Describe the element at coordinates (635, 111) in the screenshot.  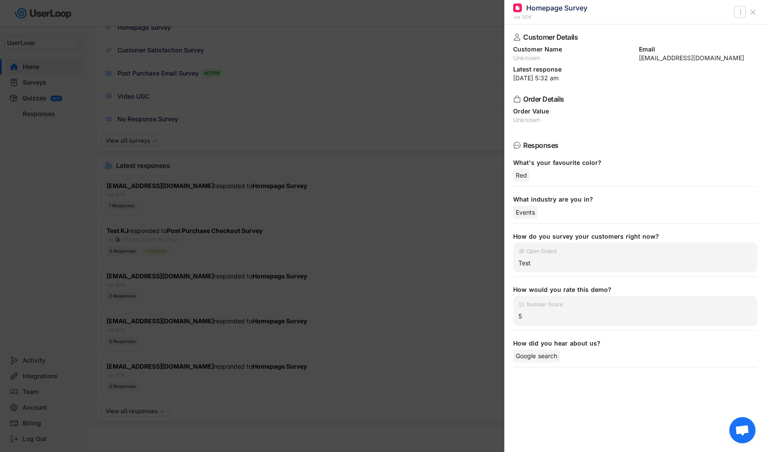
I see `div: Order Value` at that location.